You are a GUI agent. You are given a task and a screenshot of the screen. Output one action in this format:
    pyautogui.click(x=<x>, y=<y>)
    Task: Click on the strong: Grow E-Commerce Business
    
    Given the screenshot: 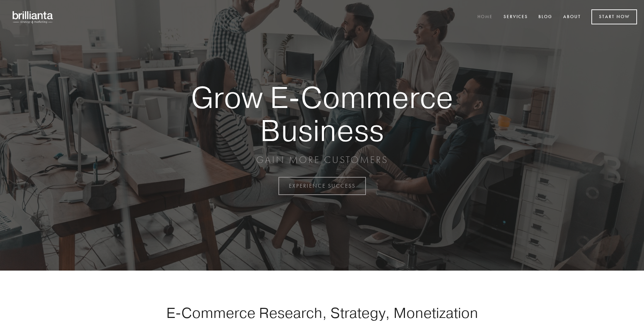 What is the action you would take?
    pyautogui.click(x=322, y=114)
    